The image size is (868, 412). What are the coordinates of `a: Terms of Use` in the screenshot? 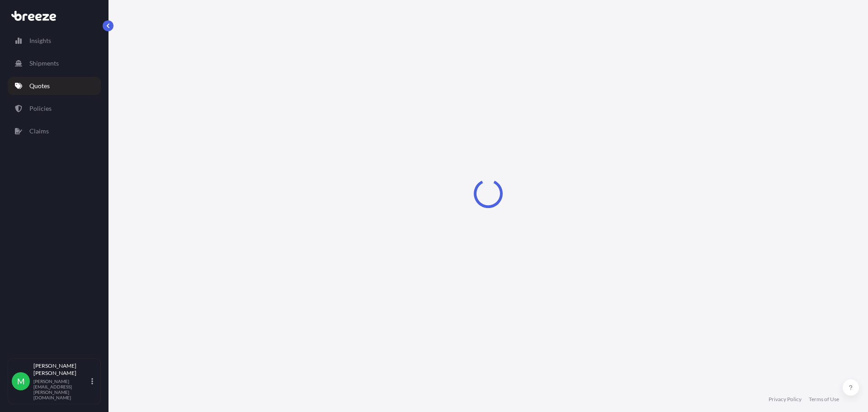 It's located at (823, 399).